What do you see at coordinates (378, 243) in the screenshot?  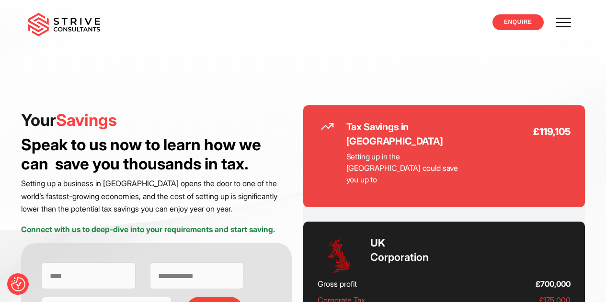 I see `strong: UK` at bounding box center [378, 243].